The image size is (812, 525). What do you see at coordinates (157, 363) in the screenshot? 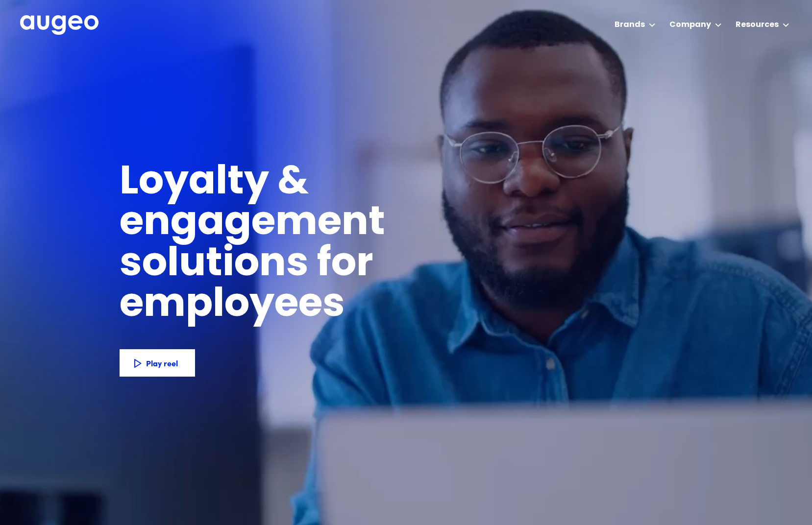
I see `a: Play reel` at bounding box center [157, 363].